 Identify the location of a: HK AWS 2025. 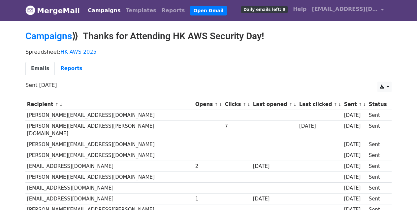
(78, 52).